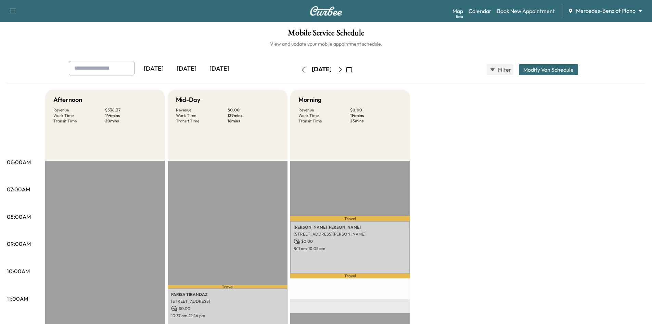 The width and height of the screenshot is (652, 324). I want to click on p: 23 mins, so click(376, 121).